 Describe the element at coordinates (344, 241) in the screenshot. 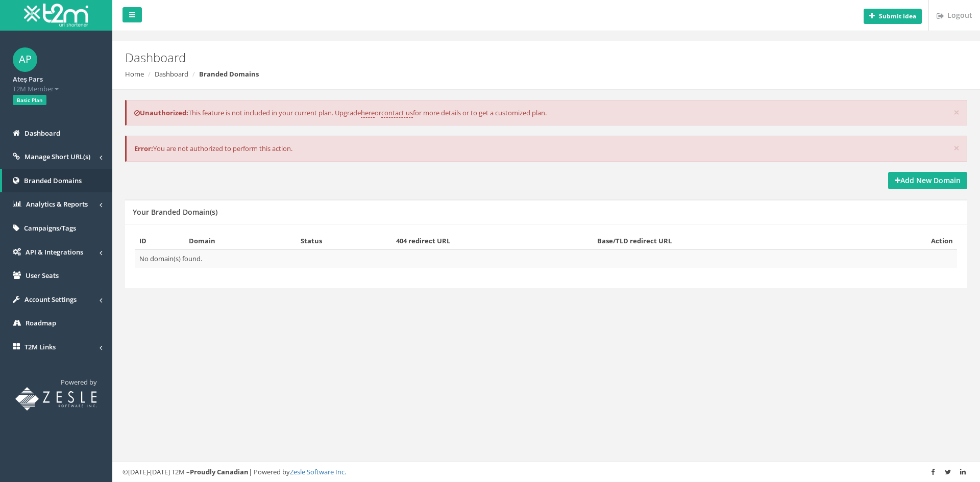

I see `th: Status` at that location.